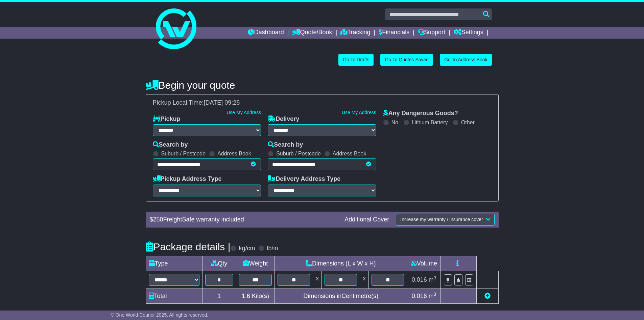 The image size is (644, 320). Describe the element at coordinates (247, 248) in the screenshot. I see `label: kg/cm` at that location.